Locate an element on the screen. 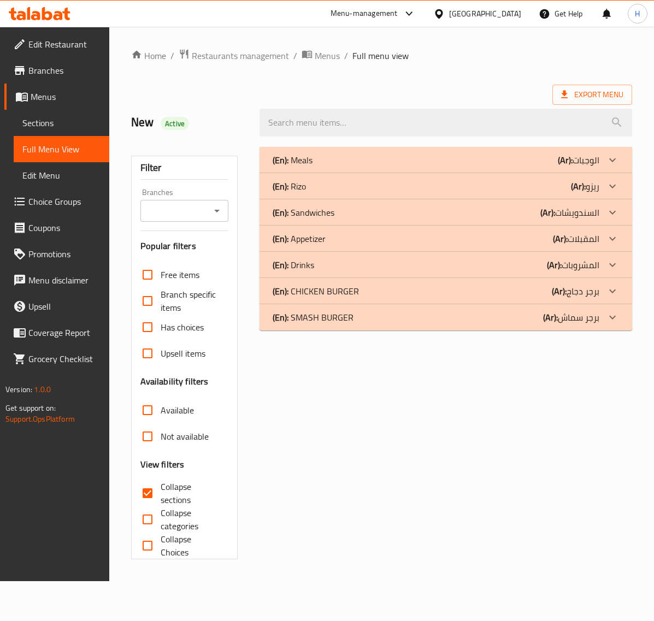 The height and width of the screenshot is (621, 654). span: Restaurants management is located at coordinates (240, 56).